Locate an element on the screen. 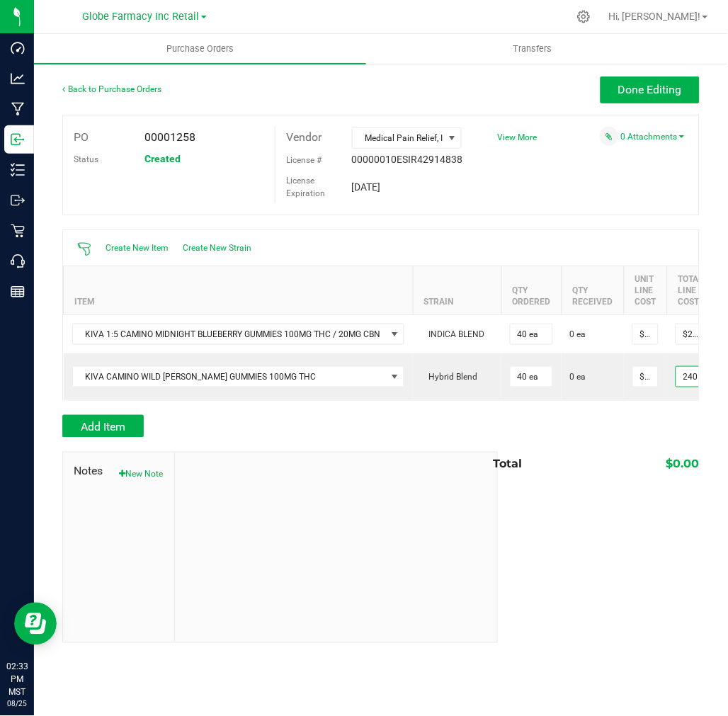 This screenshot has height=716, width=728. a: View More is located at coordinates (518, 137).